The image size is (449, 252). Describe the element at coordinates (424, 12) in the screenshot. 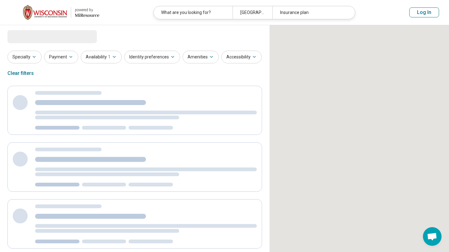

I see `button: Log In` at that location.